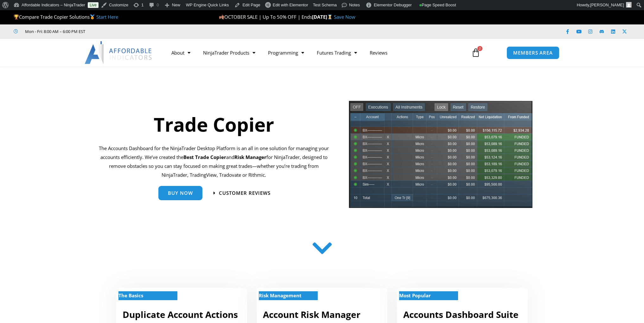 This screenshot has height=323, width=644. What do you see at coordinates (337, 53) in the screenshot?
I see `a: Futures Trading` at bounding box center [337, 53].